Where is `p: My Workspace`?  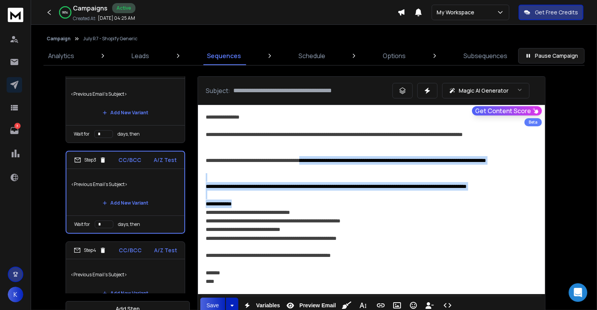
p: My Workspace is located at coordinates (457, 12).